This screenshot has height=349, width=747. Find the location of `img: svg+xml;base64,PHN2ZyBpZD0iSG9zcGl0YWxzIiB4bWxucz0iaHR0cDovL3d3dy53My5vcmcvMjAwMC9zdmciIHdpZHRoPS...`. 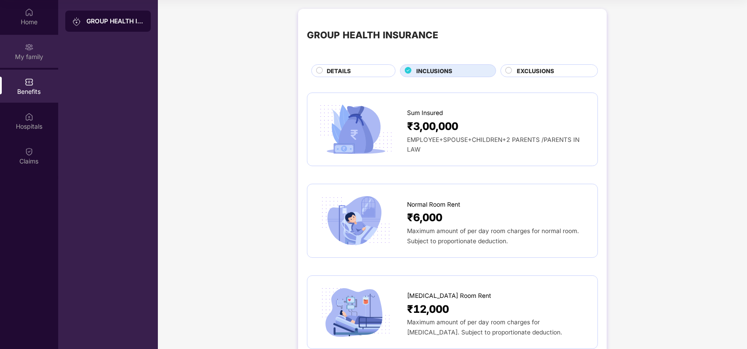

img: svg+xml;base64,PHN2ZyBpZD0iSG9zcGl0YWxzIiB4bWxucz0iaHR0cDovL3d3dy53My5vcmcvMjAwMC9zdmciIHdpZHRoPS... is located at coordinates (29, 117).